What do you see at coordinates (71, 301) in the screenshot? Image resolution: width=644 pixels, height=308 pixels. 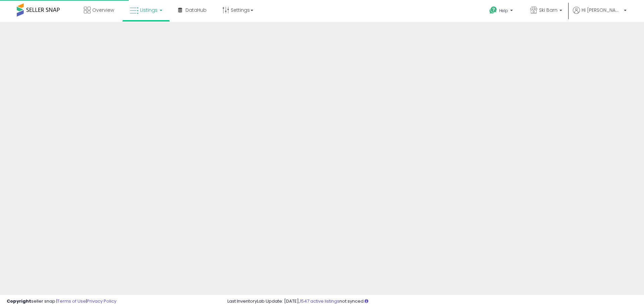 I see `a: Terms of Use` at bounding box center [71, 301].